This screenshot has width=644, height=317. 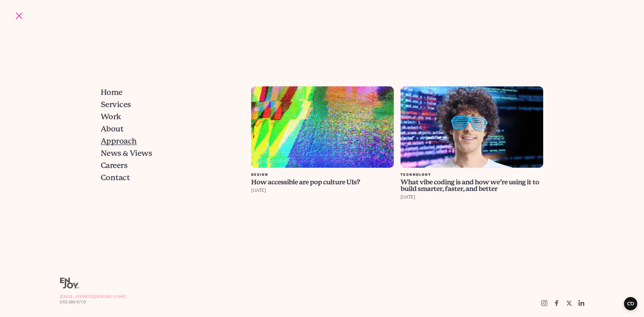 What do you see at coordinates (631, 304) in the screenshot?
I see `button: Open CMP widget` at bounding box center [631, 304].